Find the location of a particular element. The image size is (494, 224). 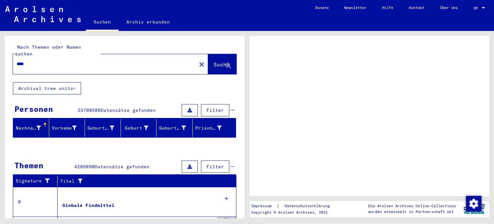

span: 33708586 is located at coordinates (89, 110).